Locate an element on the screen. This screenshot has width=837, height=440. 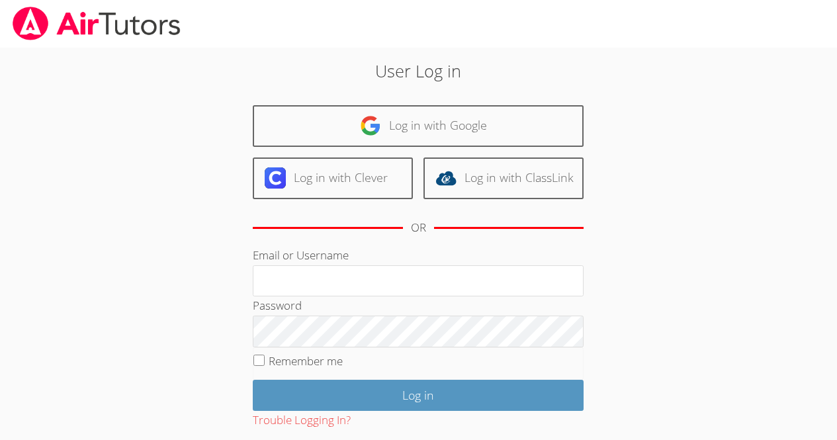
a: Log in with Clever is located at coordinates (333, 178).